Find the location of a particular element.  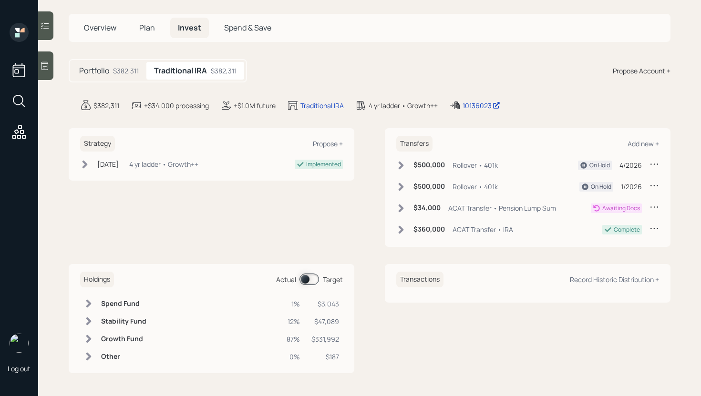

div: ACAT Transfer • Pension Lump Sum is located at coordinates (502, 208).